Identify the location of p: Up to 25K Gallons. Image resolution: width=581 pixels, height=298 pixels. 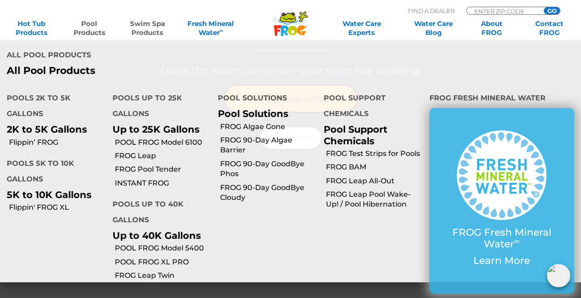
(159, 129).